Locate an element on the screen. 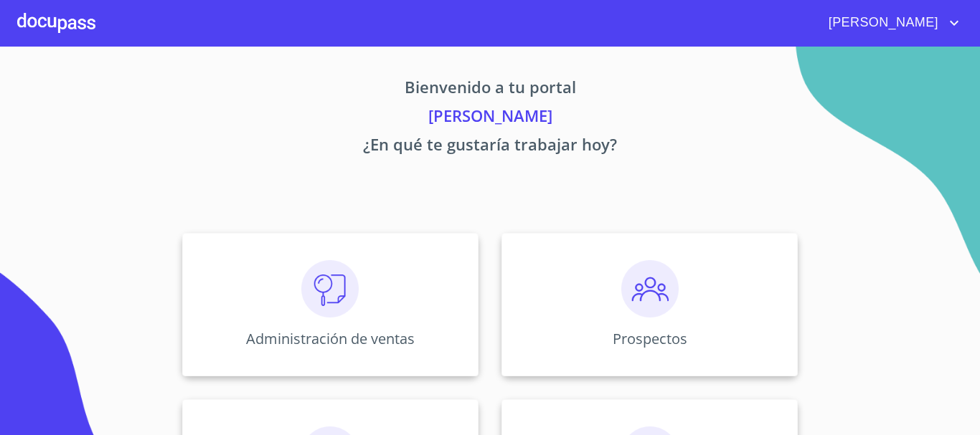  img: prospectos.png is located at coordinates (650, 289).